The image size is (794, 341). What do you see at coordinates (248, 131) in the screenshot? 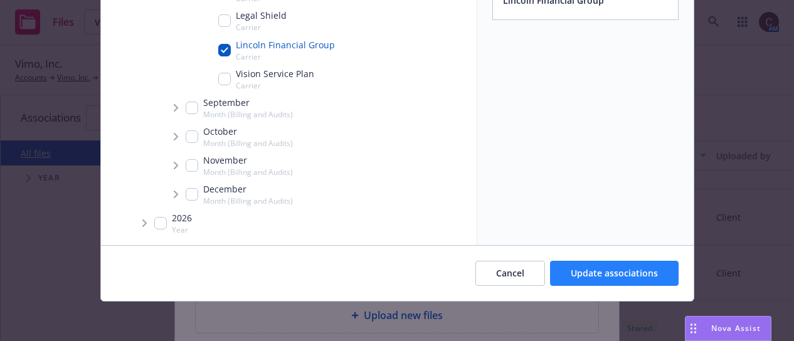
I see `span: October` at bounding box center [248, 131].